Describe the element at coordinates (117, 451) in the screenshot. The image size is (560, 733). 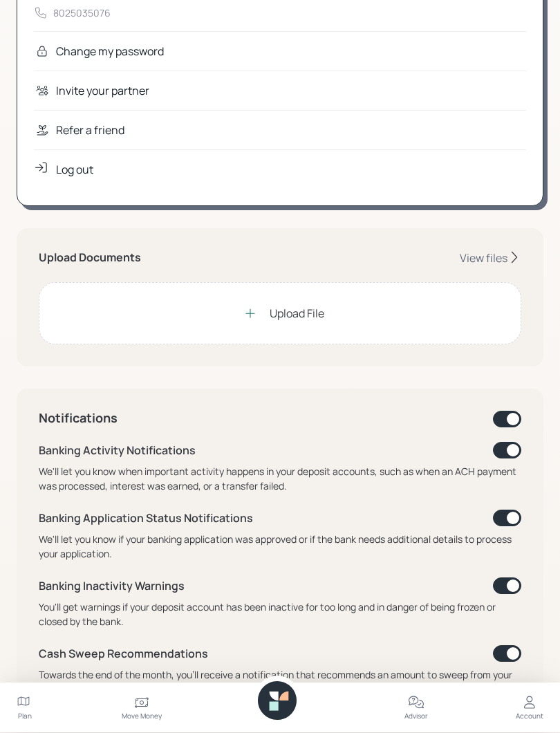
I see `div: Banking Activity Notifications` at that location.